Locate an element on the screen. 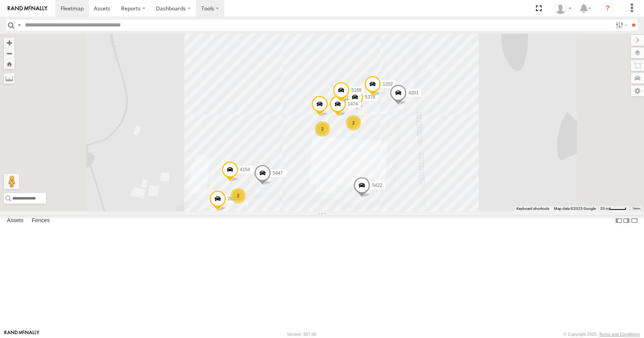  span: Map data ©2025 Google is located at coordinates (575, 208).